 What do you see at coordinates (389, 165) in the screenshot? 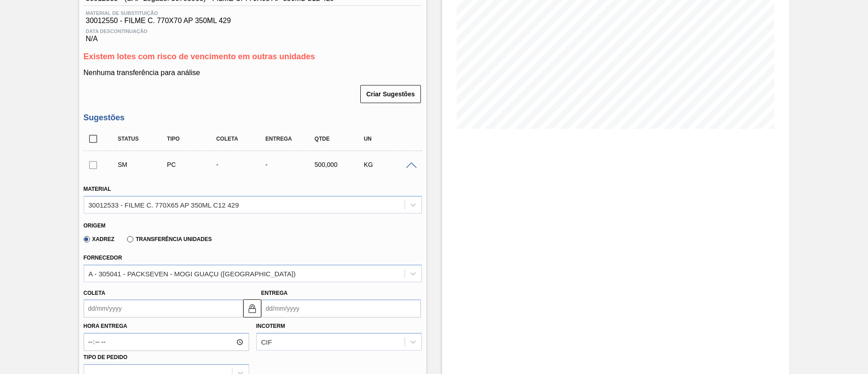
I see `div: KG` at bounding box center [389, 165].